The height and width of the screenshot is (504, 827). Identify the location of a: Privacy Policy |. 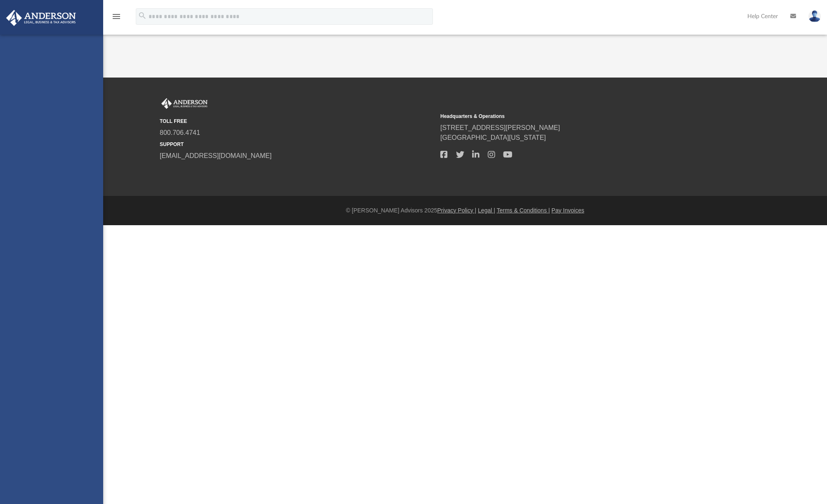
(457, 210).